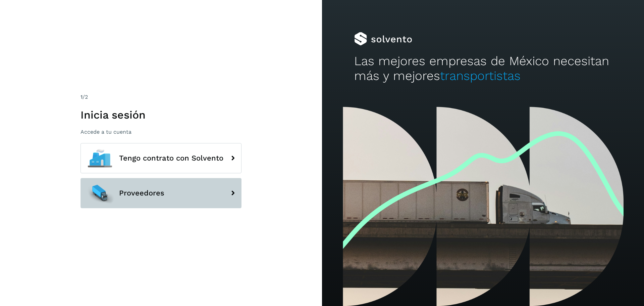 Image resolution: width=644 pixels, height=306 pixels. What do you see at coordinates (161, 115) in the screenshot?
I see `h1: Inicia sesión` at bounding box center [161, 115].